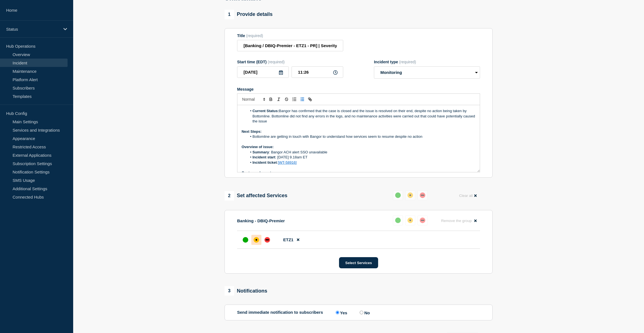  What do you see at coordinates (279, 99) in the screenshot?
I see `button: Toggle italic text` at bounding box center [279, 99].